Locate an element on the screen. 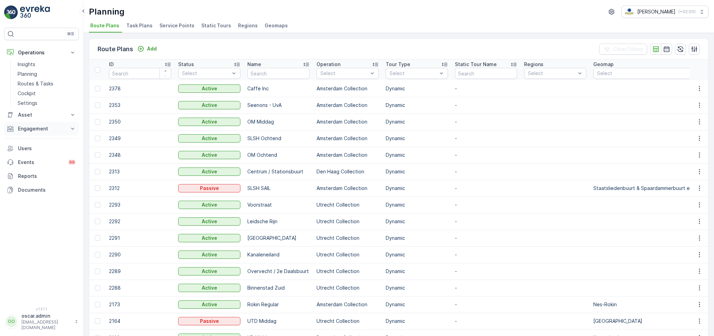  p: OM Ochtend is located at coordinates (279, 155).